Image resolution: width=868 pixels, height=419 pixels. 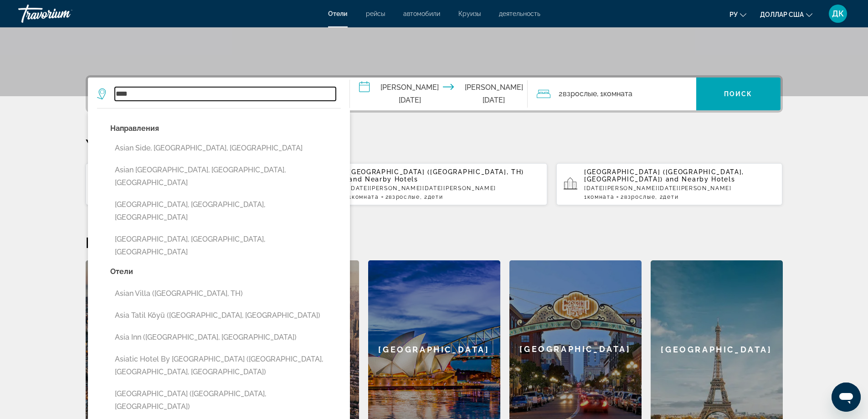 What do you see at coordinates (434, 94) in the screenshot?
I see `div: Виджет поиска` at bounding box center [434, 94].